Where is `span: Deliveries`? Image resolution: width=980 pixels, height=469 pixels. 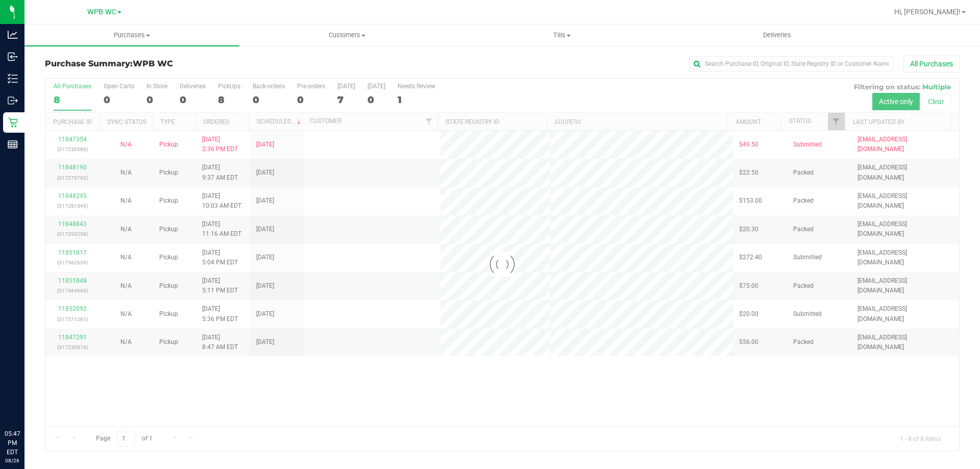
span: Deliveries is located at coordinates (777, 35).